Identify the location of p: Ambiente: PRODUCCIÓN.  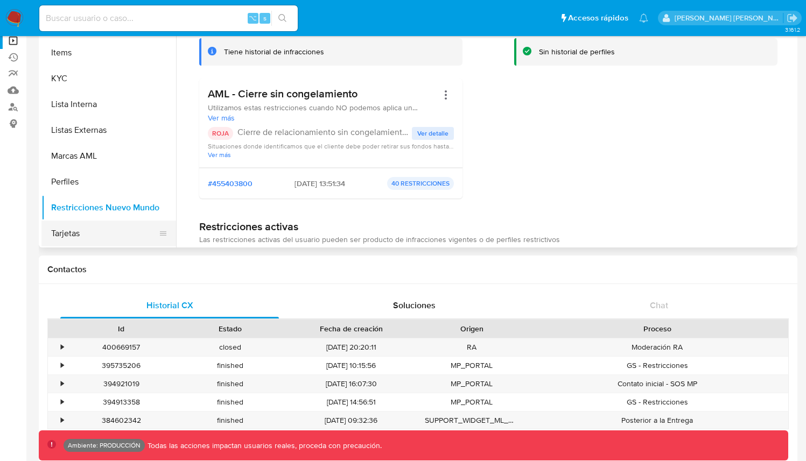
(104, 446).